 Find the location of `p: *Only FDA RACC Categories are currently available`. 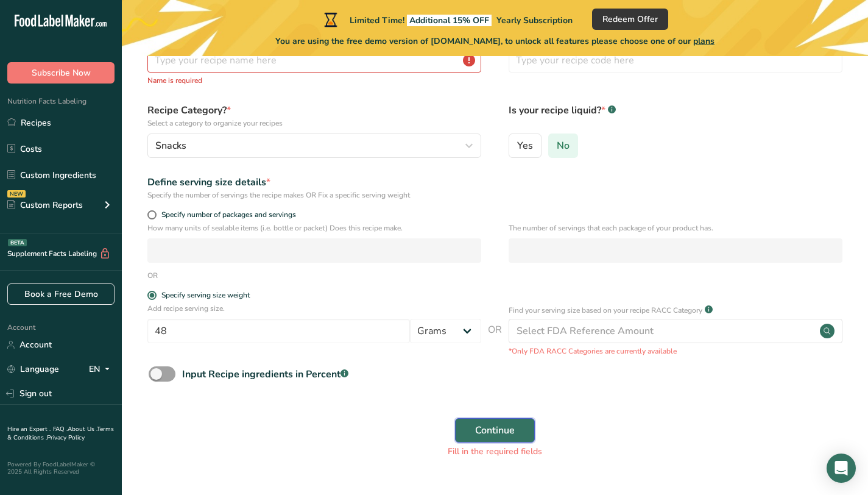

p: *Only FDA RACC Categories are currently available is located at coordinates (676, 351).